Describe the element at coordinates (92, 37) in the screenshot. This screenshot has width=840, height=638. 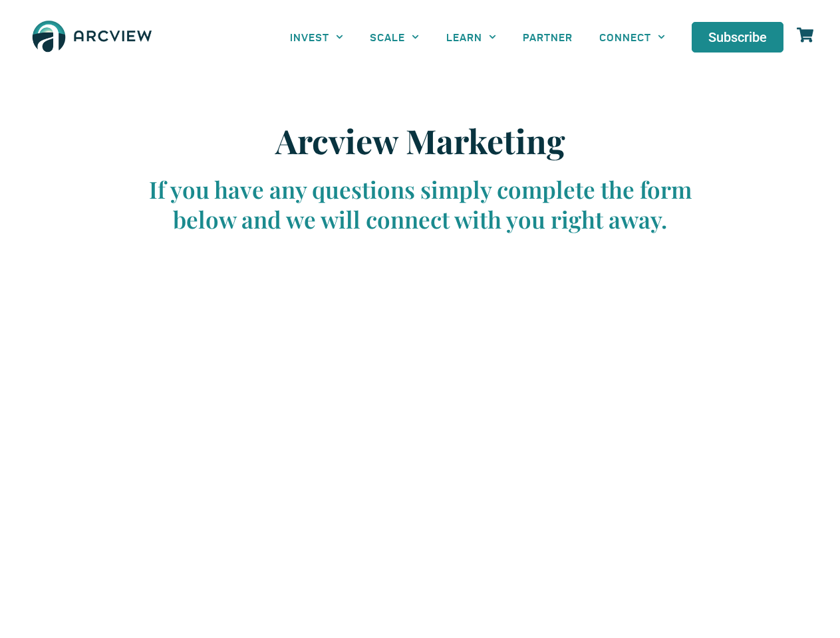
I see `img: The Arcview Group` at that location.